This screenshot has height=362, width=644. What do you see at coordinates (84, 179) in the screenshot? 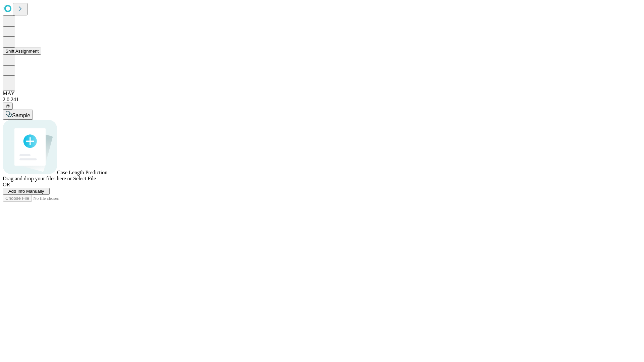
I see `span: Select File` at bounding box center [84, 179].